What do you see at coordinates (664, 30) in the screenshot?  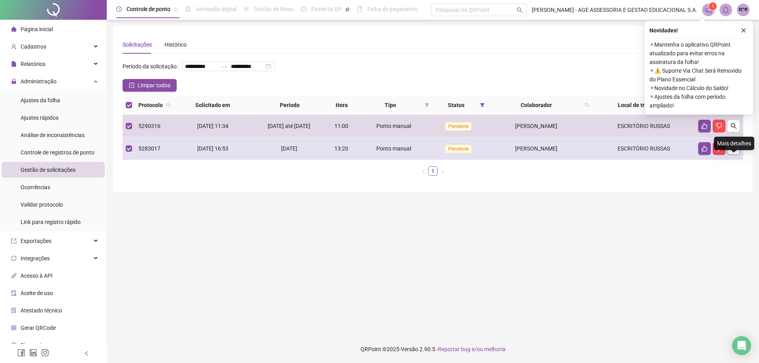 I see `span: Novidades !` at bounding box center [664, 30].